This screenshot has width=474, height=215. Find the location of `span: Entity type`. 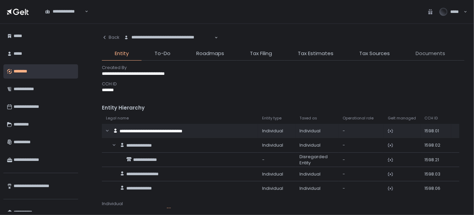

span: Entity type is located at coordinates (272, 118).